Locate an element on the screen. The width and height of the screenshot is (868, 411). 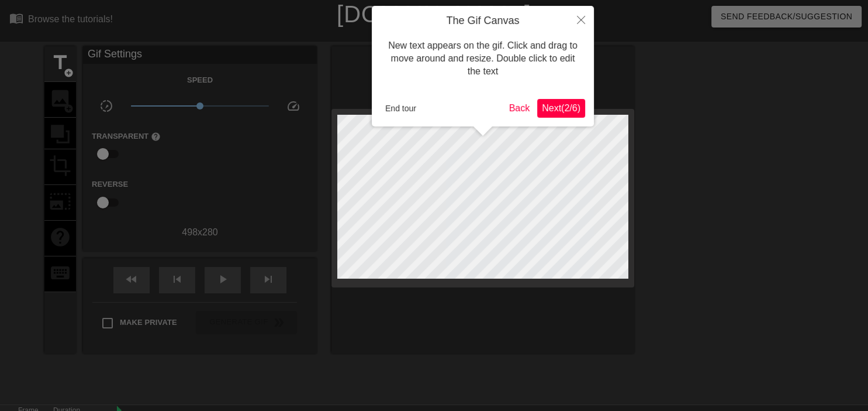
label: Speed is located at coordinates (200, 80).